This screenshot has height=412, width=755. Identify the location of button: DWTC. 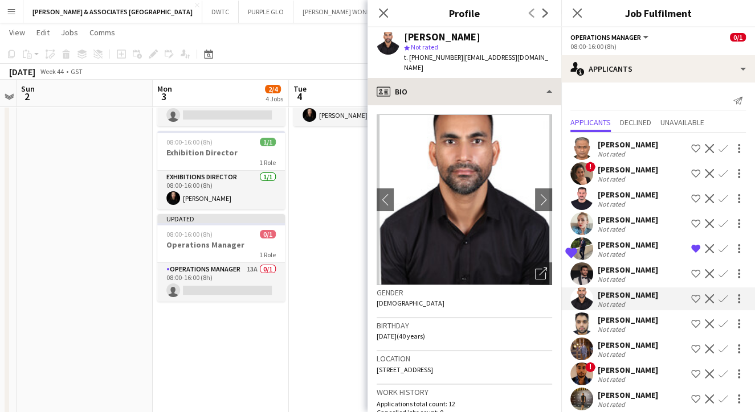
(220, 11).